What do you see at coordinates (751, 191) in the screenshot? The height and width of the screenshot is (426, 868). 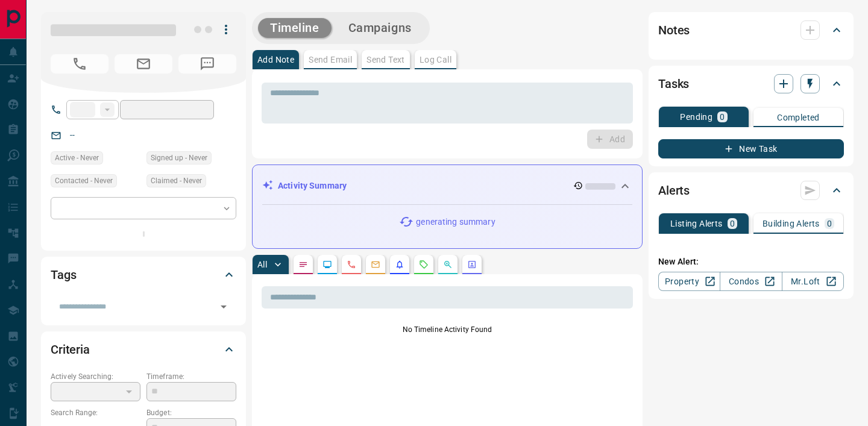 I see `div: Alerts` at bounding box center [751, 191].